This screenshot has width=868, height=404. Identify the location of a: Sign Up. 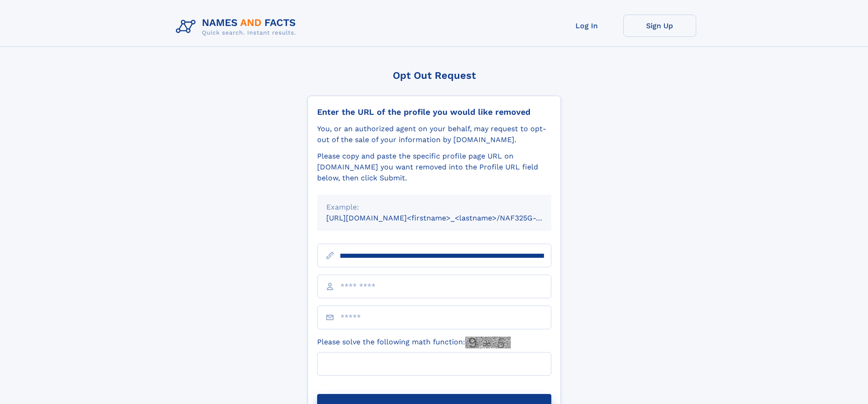
(660, 26).